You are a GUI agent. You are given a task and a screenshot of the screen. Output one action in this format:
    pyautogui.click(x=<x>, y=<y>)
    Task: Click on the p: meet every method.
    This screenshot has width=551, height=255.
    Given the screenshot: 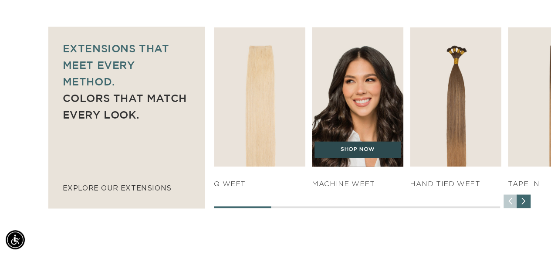 What is the action you would take?
    pyautogui.click(x=127, y=73)
    